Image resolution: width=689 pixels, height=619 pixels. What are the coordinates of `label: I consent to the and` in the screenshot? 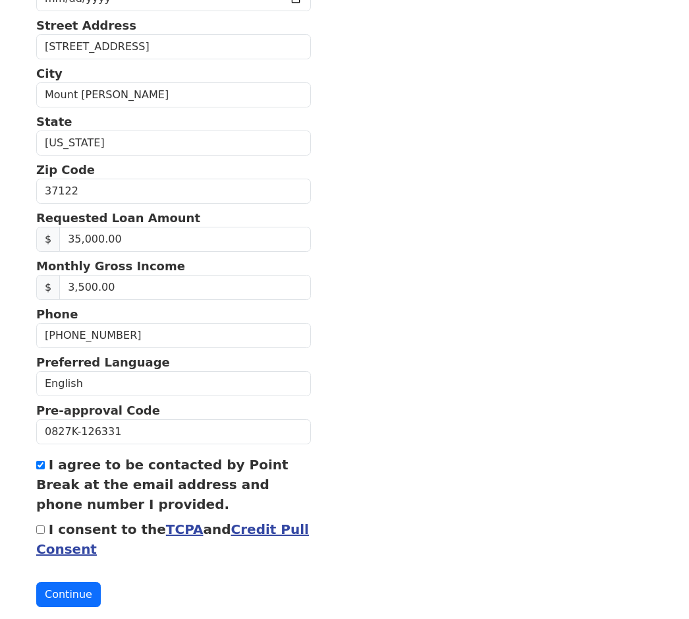 It's located at (173, 539).